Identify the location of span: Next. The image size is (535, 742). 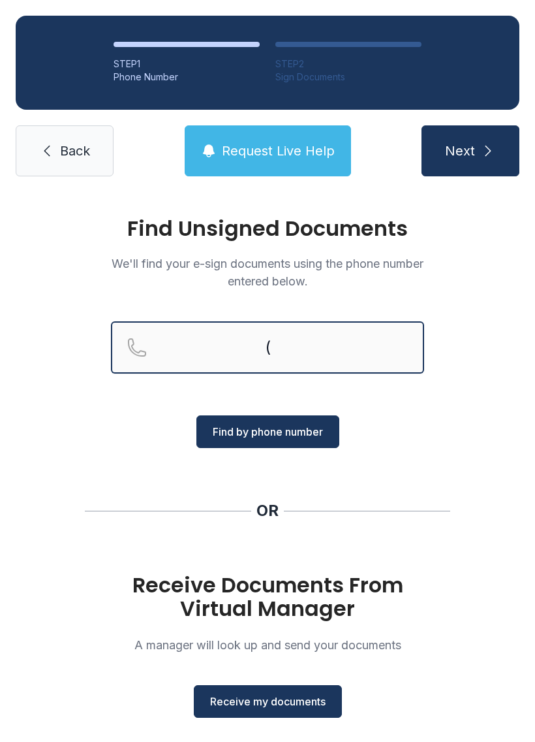
(460, 151).